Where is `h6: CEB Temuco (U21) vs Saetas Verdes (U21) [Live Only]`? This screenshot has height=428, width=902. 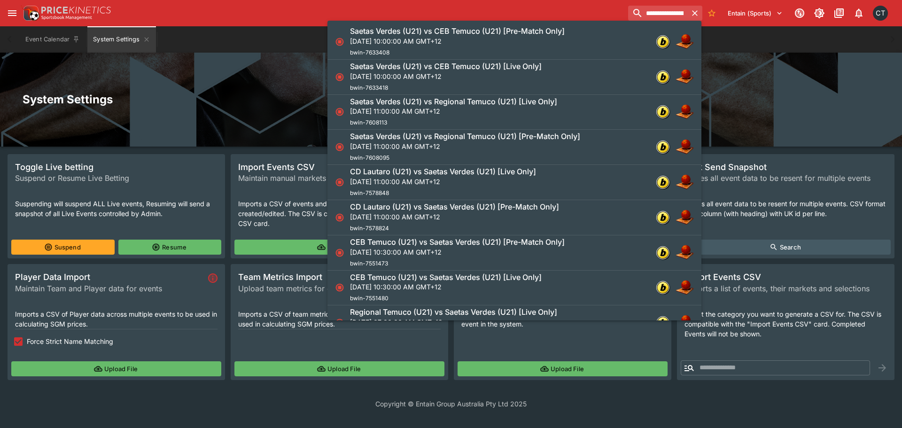
h6: CEB Temuco (U21) vs Saetas Verdes (U21) [Live Only] is located at coordinates (446, 277).